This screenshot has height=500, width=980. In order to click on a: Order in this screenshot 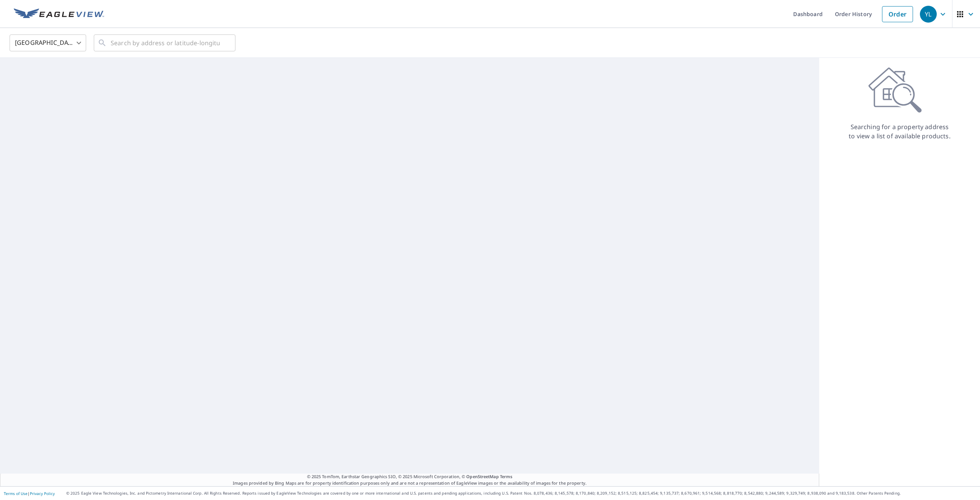, I will do `click(897, 14)`.